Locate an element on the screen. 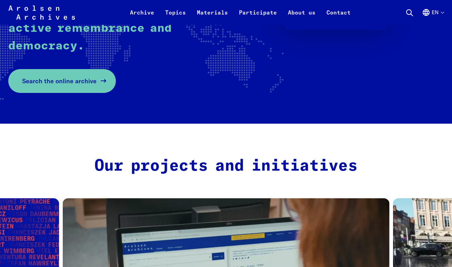 The image size is (452, 267). a: Archive is located at coordinates (142, 17).